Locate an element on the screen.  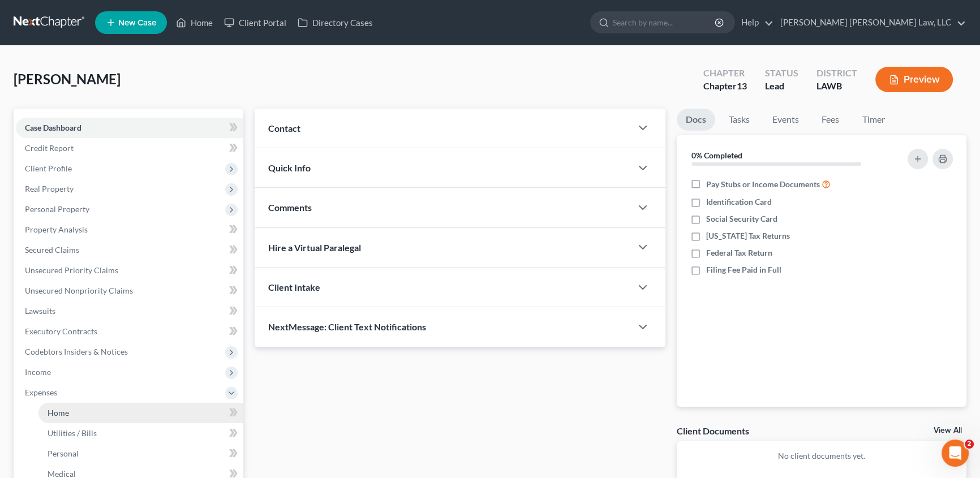
span: Lawsuits is located at coordinates (40, 311).